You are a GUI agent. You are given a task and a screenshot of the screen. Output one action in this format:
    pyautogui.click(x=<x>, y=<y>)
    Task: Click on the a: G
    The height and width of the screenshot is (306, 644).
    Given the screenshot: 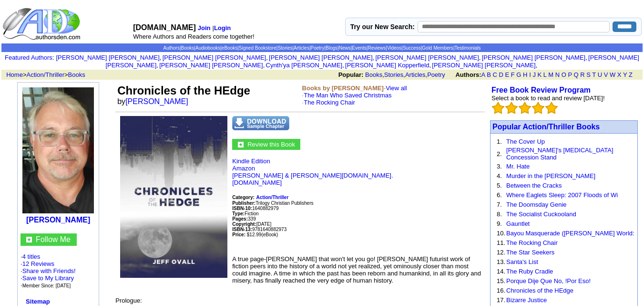 What is the action you would take?
    pyautogui.click(x=518, y=75)
    